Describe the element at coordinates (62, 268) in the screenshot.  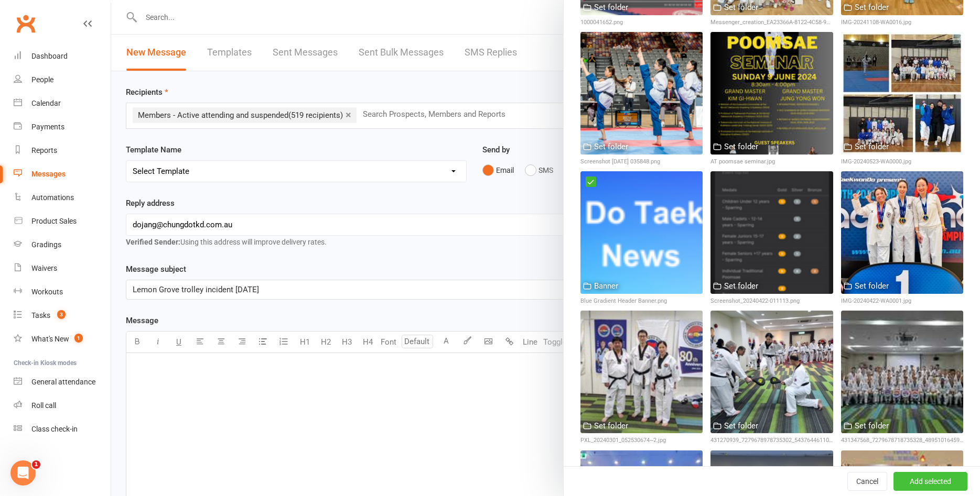
I see `a: Waivers` at that location.